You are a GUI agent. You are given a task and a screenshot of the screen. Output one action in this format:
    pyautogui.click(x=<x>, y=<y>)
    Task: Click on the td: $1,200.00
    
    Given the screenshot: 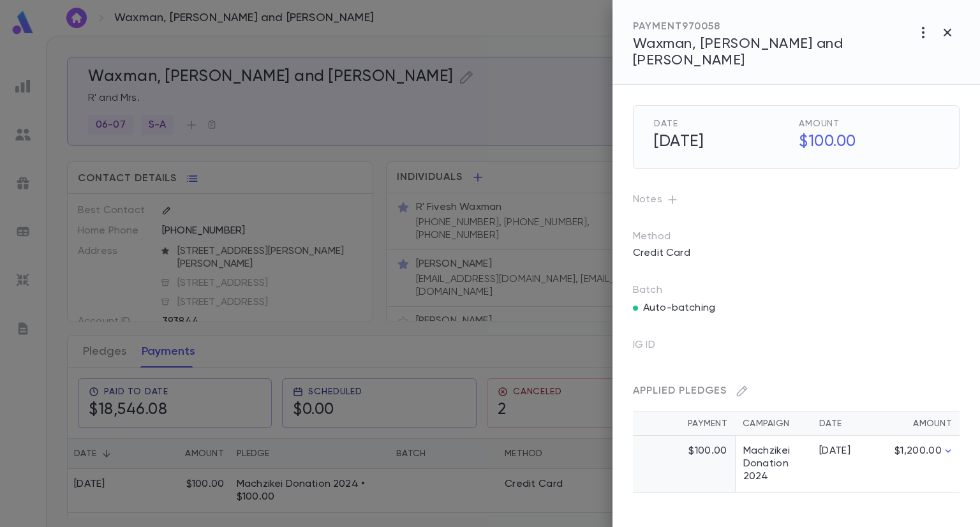 What is the action you would take?
    pyautogui.click(x=918, y=463)
    